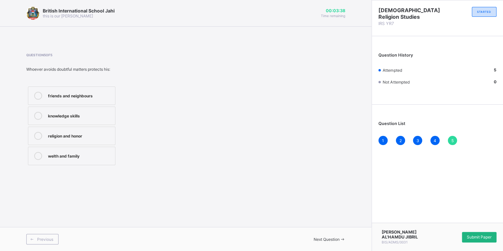 This screenshot has height=251, width=503. What do you see at coordinates (80, 115) in the screenshot?
I see `div: knowledge skills` at bounding box center [80, 115].